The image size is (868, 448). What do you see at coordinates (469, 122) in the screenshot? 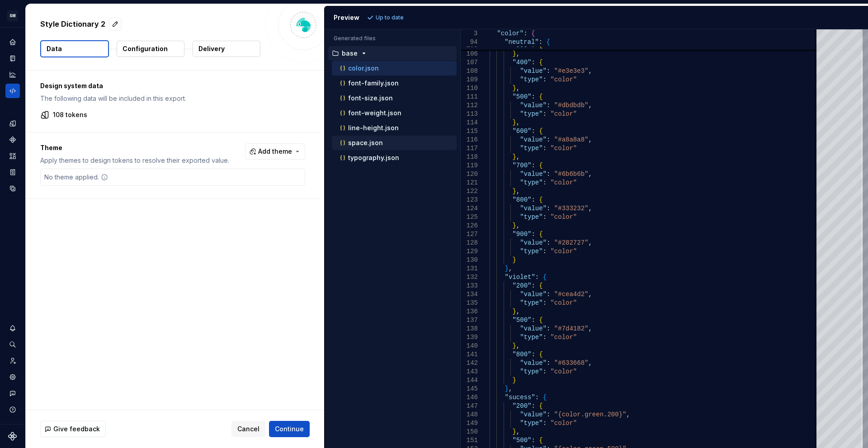
I see `div: 114` at bounding box center [469, 122].